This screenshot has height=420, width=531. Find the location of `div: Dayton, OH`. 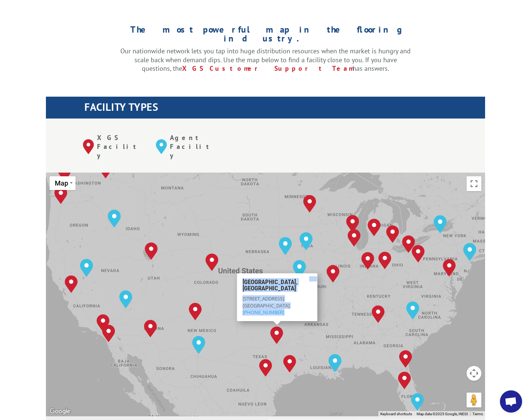

div: Dayton, OH is located at coordinates (385, 260).